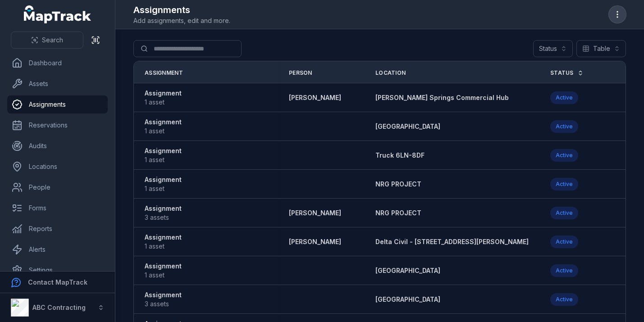  Describe the element at coordinates (58, 63) in the screenshot. I see `a: Dashboard` at that location.